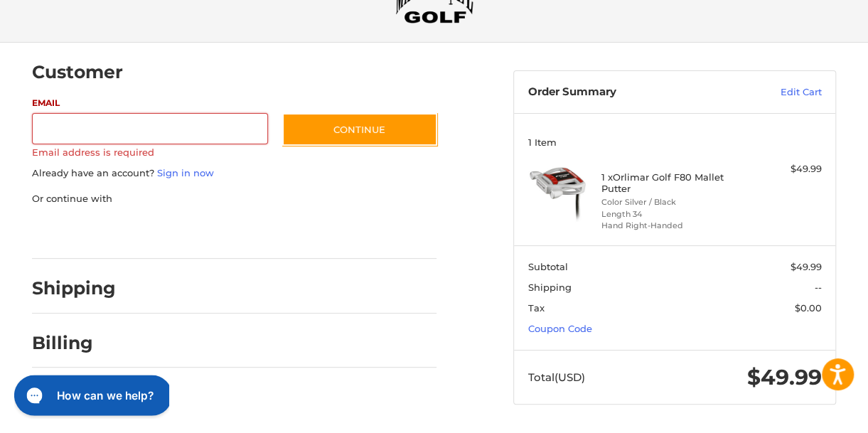  What do you see at coordinates (673, 183) in the screenshot?
I see `h4: 1 x Orlimar Golf F80 Mallet Putter` at bounding box center [673, 183].